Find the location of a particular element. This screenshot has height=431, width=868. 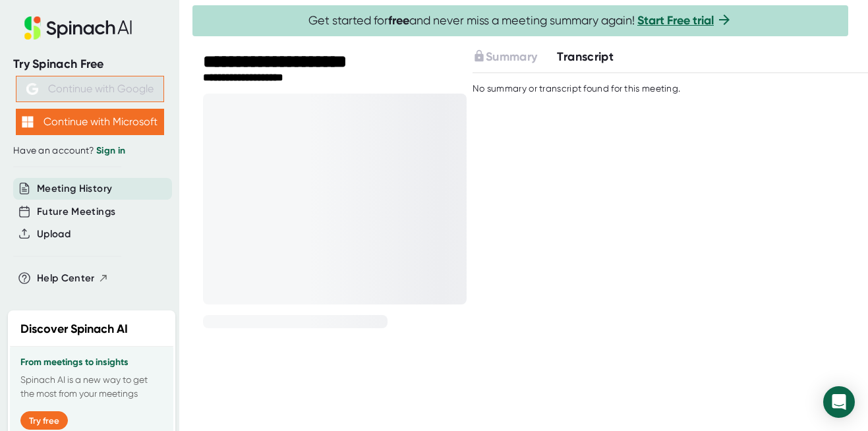

a: Continue with Microsoft is located at coordinates (90, 121).